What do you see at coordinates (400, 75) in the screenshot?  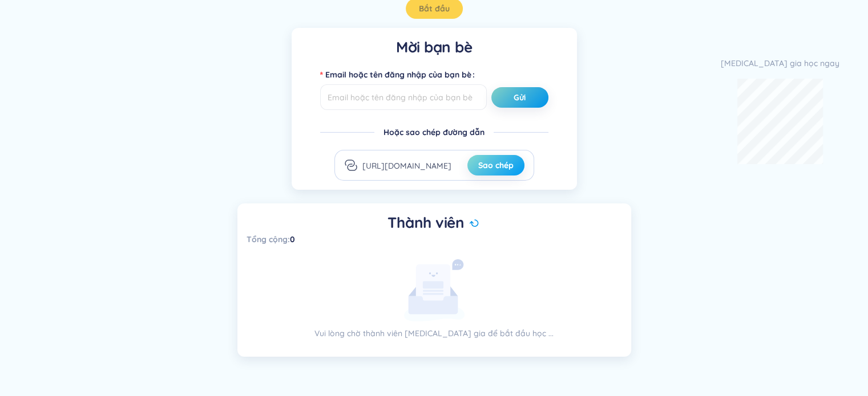 I see `label: Email hoặc tên đăng nhập của bạn bè` at bounding box center [400, 75].